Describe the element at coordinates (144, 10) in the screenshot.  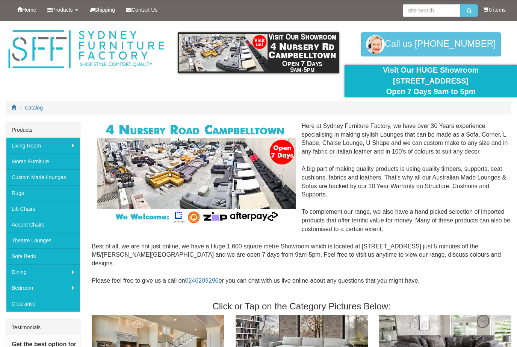
I see `span: Contact Us` at that location.